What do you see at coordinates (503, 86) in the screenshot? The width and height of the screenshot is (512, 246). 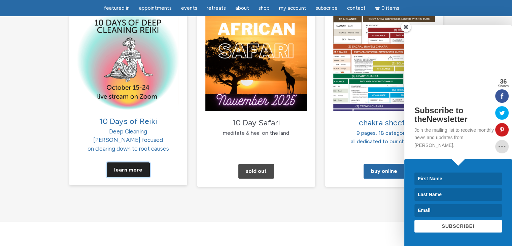 I see `span: Shares` at bounding box center [503, 86].